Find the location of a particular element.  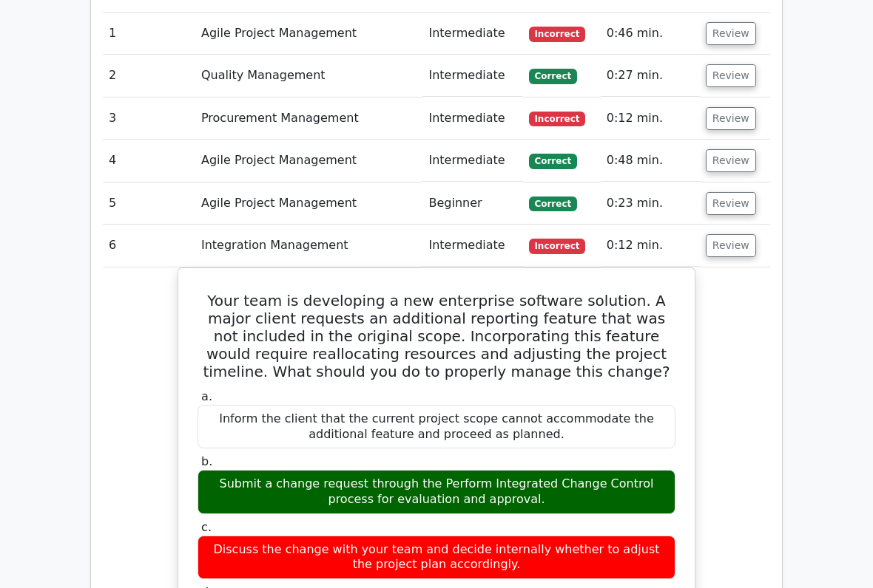

td: 2 is located at coordinates (149, 75).